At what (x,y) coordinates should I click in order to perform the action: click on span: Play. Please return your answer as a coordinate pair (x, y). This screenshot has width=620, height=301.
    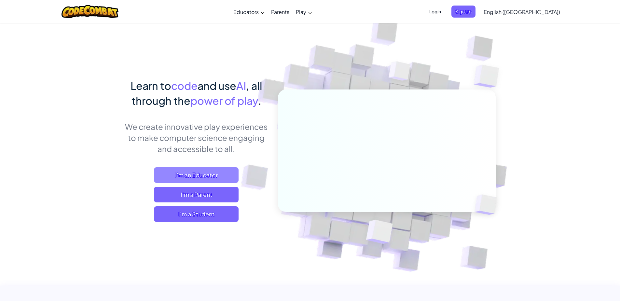
    Looking at the image, I should click on (301, 12).